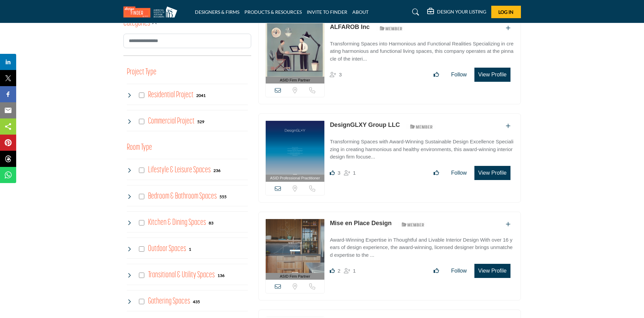  I want to click on p: DesignGLXY Group LLC, so click(365, 125).